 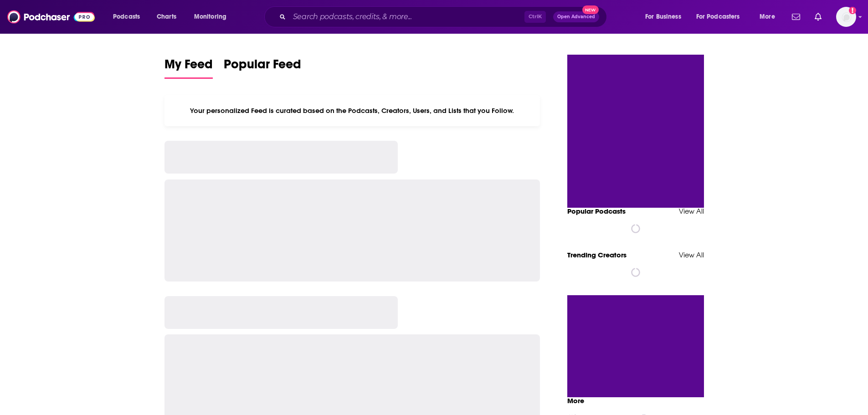 What do you see at coordinates (663, 17) in the screenshot?
I see `span: For Business` at bounding box center [663, 17].